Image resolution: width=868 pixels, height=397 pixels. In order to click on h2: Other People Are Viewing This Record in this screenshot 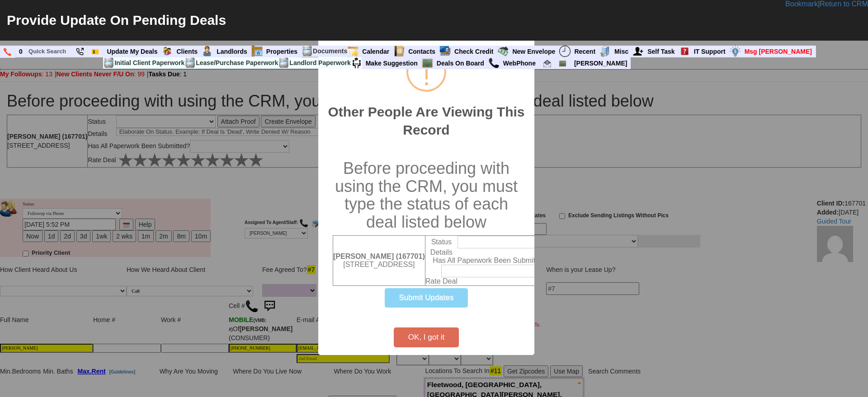, I will do `click(426, 121)`.